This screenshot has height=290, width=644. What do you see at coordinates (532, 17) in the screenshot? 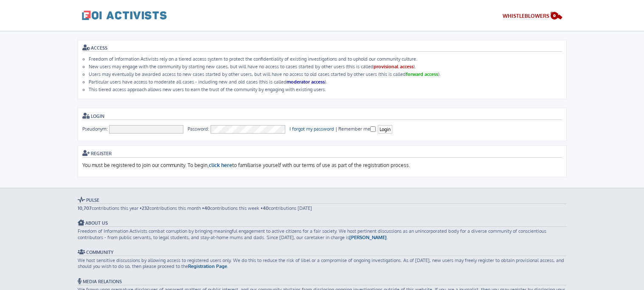
I see `a: Whistleblowers` at bounding box center [532, 17].